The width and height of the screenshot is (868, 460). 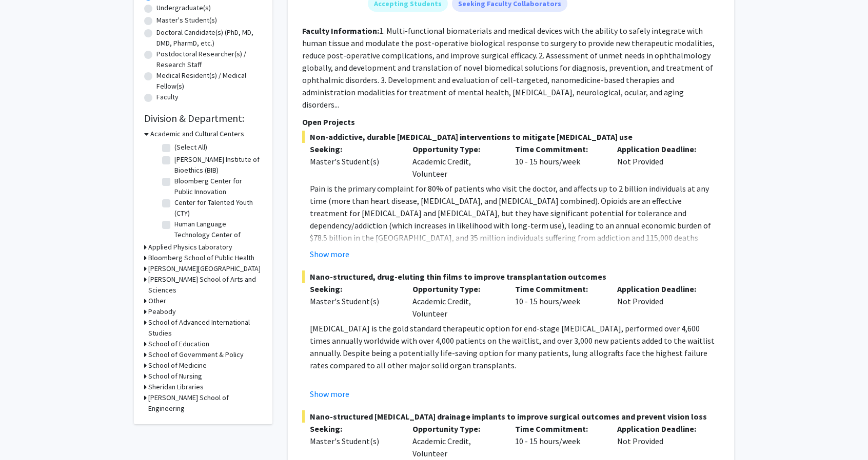 What do you see at coordinates (514, 225) in the screenshot?
I see `p: Pain is the primary complaint for 80% of patients who visit the doctor, and affects up to 2 billi...` at bounding box center [514, 225].